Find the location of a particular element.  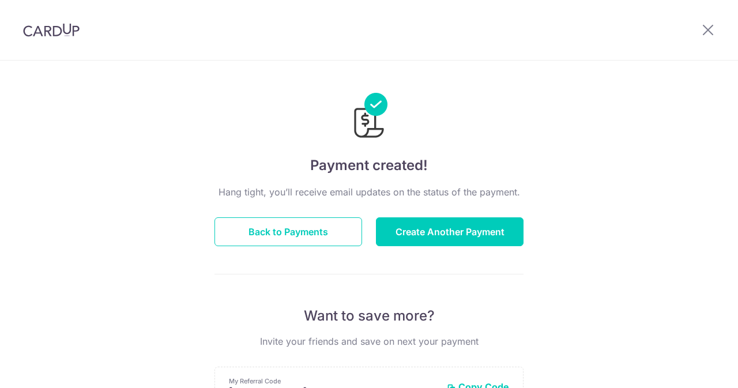

button: Create Another Payment is located at coordinates (450, 232).